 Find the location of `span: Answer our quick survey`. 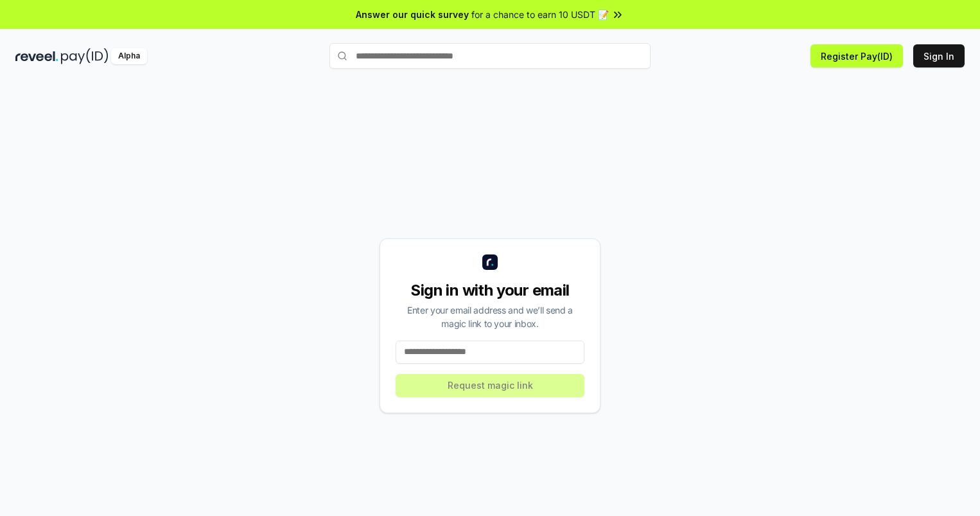

span: Answer our quick survey is located at coordinates (412, 14).